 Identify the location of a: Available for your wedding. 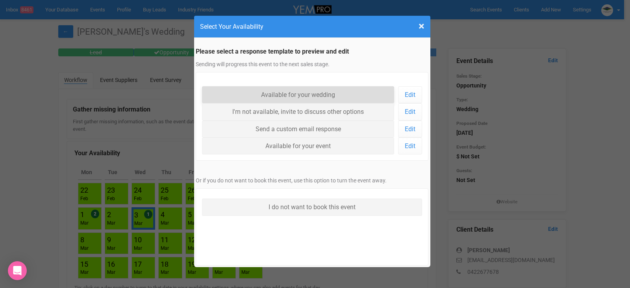
(298, 94).